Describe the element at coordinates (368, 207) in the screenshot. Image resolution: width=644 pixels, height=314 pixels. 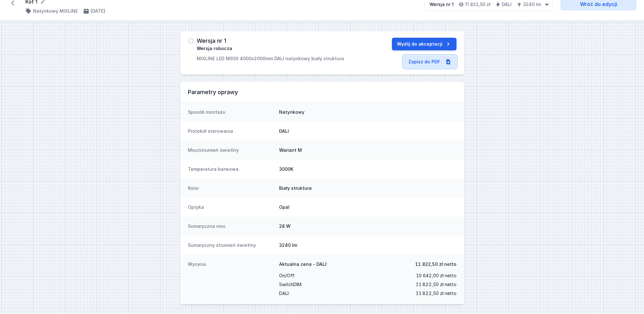
I see `dd: Opal` at that location.